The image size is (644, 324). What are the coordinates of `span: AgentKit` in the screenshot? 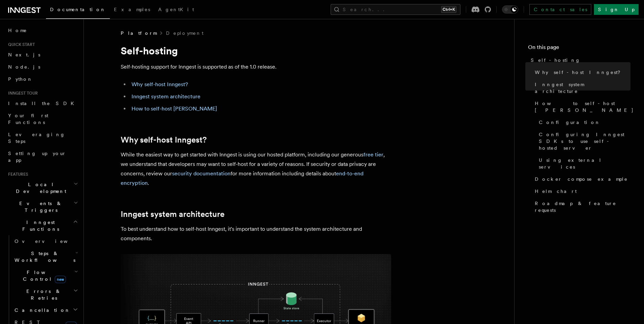 It's located at (176, 10).